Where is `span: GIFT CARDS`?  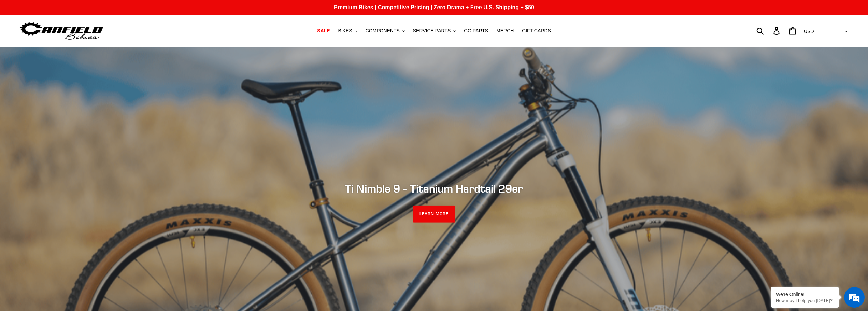 span: GIFT CARDS is located at coordinates (536, 31).